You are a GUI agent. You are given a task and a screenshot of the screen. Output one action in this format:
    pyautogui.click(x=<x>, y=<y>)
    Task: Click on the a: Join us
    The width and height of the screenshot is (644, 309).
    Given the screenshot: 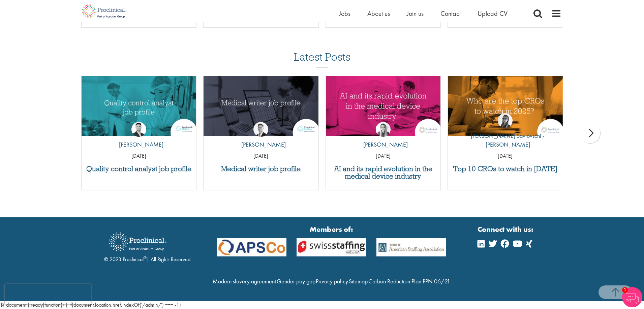 What is the action you would take?
    pyautogui.click(x=415, y=13)
    